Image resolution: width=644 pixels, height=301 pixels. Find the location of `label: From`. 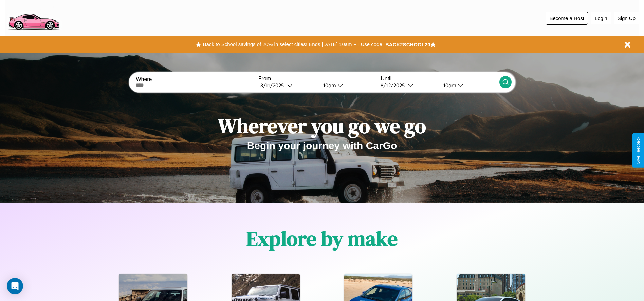

label: From is located at coordinates (317, 79).